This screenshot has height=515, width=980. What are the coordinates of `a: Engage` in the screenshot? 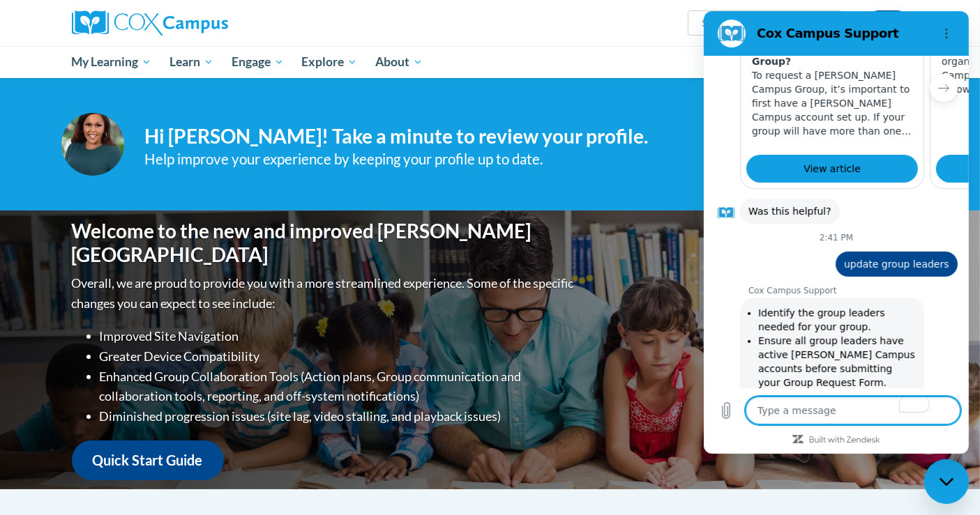 It's located at (257, 62).